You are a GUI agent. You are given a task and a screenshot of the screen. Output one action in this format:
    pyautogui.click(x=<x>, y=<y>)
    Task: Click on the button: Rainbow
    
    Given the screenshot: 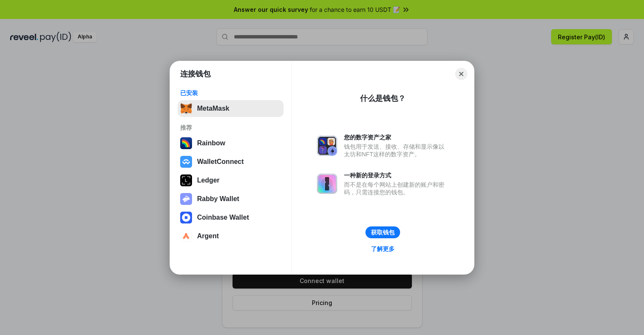 What is the action you would take?
    pyautogui.click(x=230, y=143)
    